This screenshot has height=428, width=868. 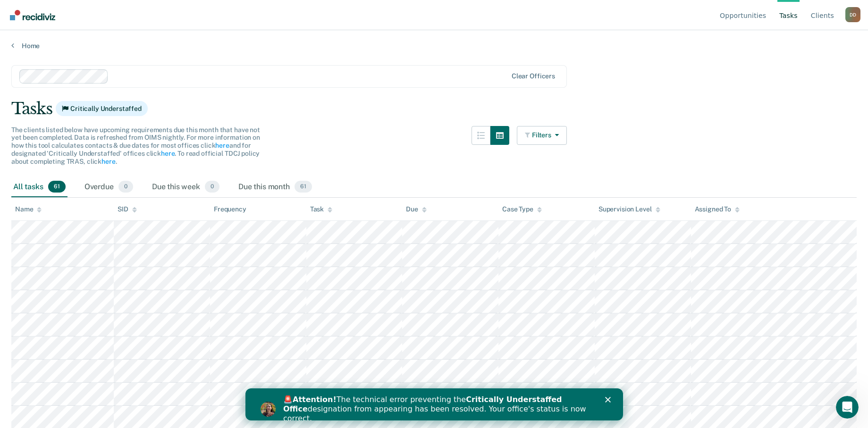 What do you see at coordinates (192, 21) in the screenshot?
I see `div: 🚨 The technical error preventing the designation from appearing has been resolved. Your office's ...` at bounding box center [192, 21].